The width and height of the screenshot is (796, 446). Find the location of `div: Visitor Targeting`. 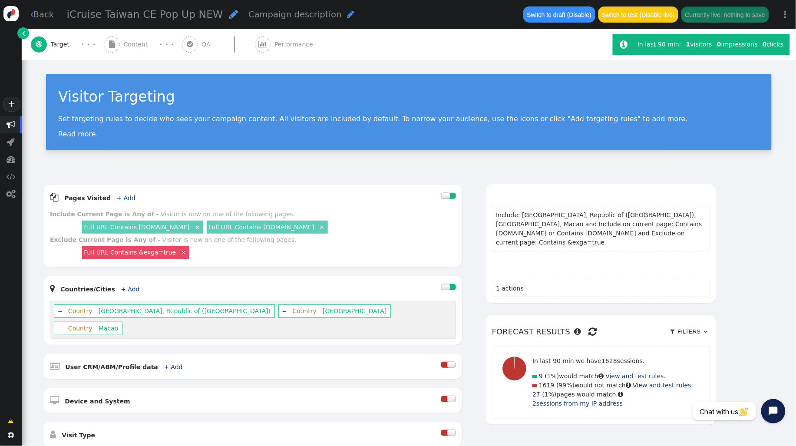

div: Visitor Targeting is located at coordinates (409, 97).